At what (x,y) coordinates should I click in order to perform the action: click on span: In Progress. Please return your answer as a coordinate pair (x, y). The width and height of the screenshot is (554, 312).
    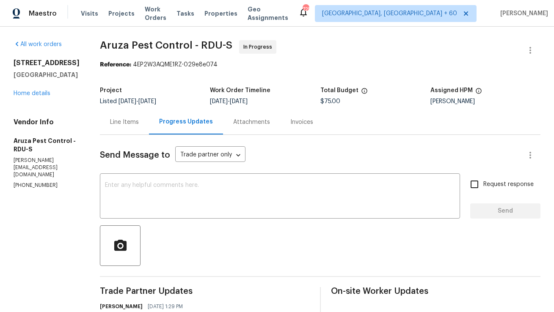
    Looking at the image, I should click on (260, 47).